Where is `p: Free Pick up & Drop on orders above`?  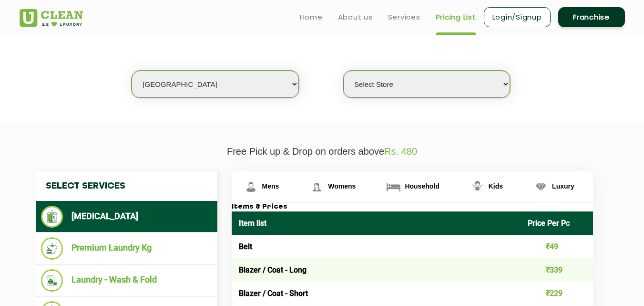 p: Free Pick up & Drop on orders above is located at coordinates (322, 151).